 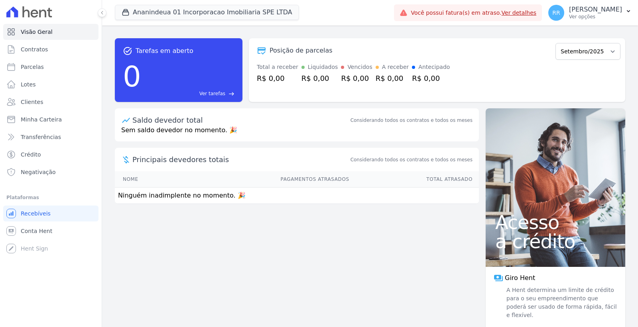 What do you see at coordinates (51, 120) in the screenshot?
I see `a: Minha Carteira` at bounding box center [51, 120].